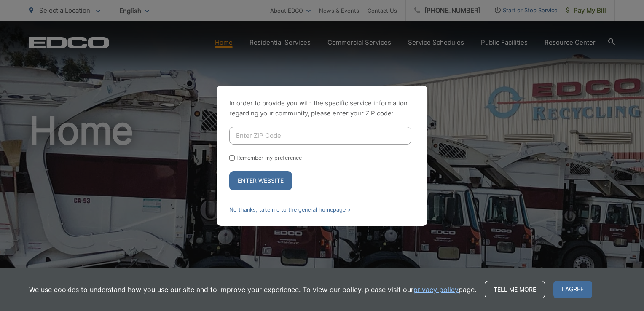  What do you see at coordinates (436, 290) in the screenshot?
I see `a: privacy policy` at bounding box center [436, 290].